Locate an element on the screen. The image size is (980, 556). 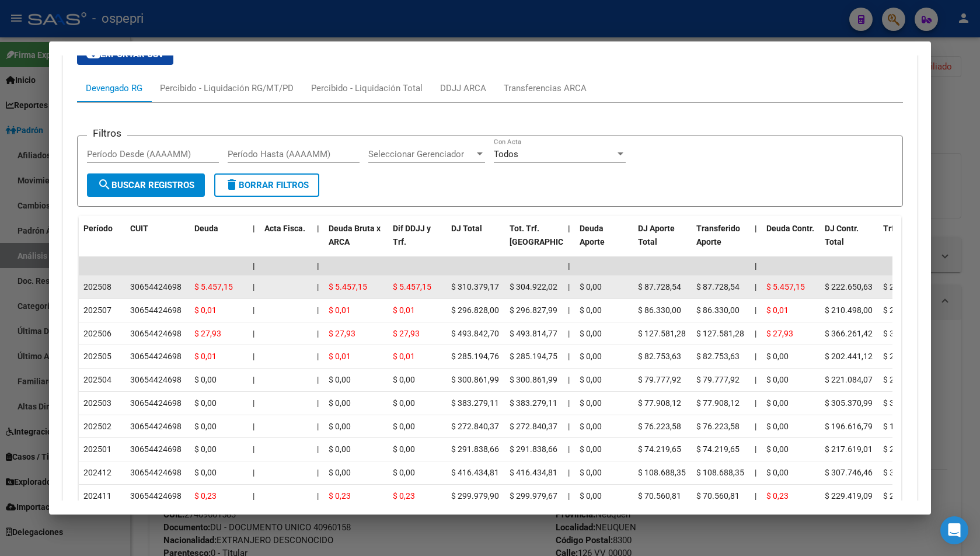
span: $ 82.753,63 is located at coordinates (718, 356).